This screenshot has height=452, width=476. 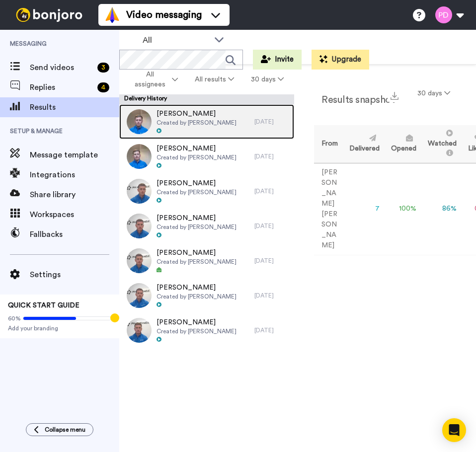 What do you see at coordinates (74, 195) in the screenshot?
I see `span: Share library` at bounding box center [74, 195].